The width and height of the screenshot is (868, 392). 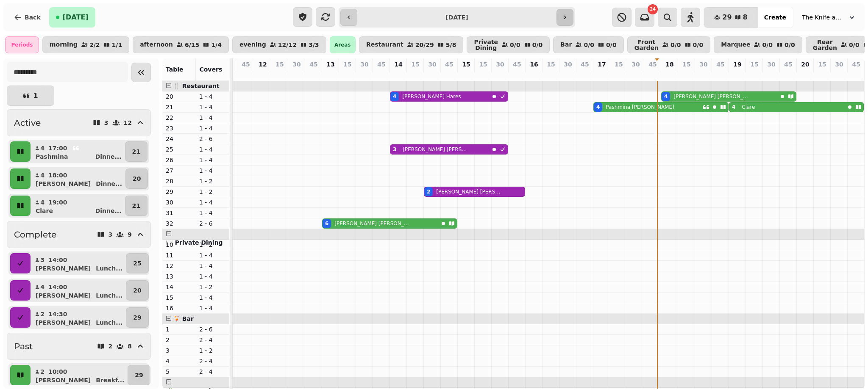 I want to click on p: 9, so click(x=130, y=234).